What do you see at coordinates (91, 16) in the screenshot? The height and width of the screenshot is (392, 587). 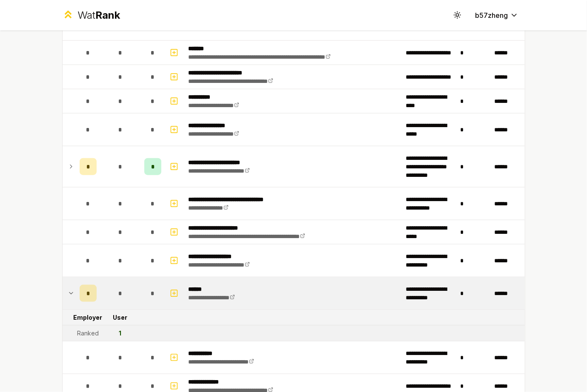 I see `a: WatRank` at bounding box center [91, 16].